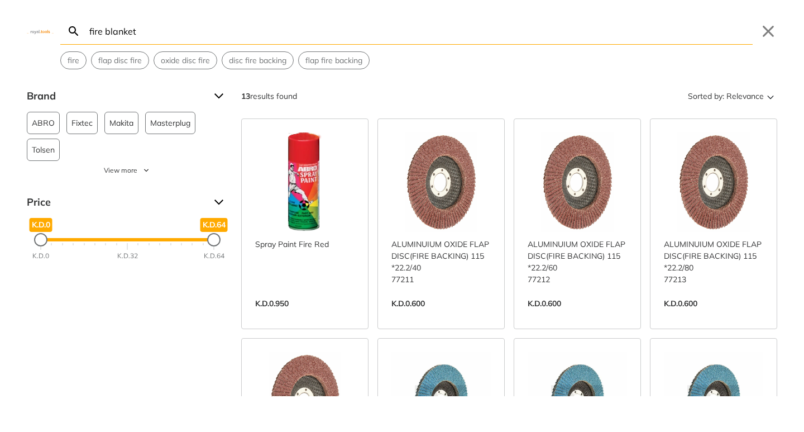 The width and height of the screenshot is (804, 432). Describe the element at coordinates (120, 60) in the screenshot. I see `span: flap disc fire` at that location.